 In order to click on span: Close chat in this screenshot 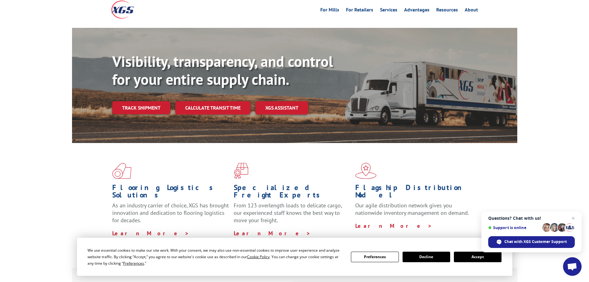, I will do `click(573, 218)`.